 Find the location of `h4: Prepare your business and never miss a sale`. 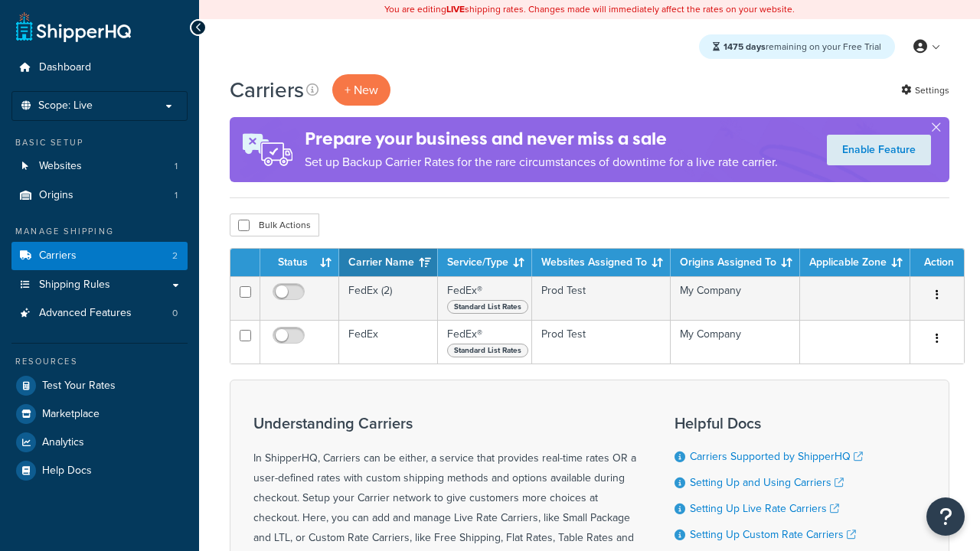

h4: Prepare your business and never miss a sale is located at coordinates (541, 138).